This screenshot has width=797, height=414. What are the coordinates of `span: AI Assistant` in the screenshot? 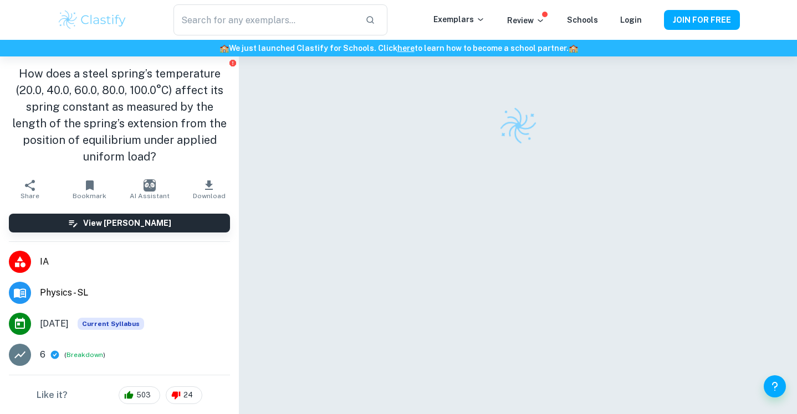 It's located at (150, 196).